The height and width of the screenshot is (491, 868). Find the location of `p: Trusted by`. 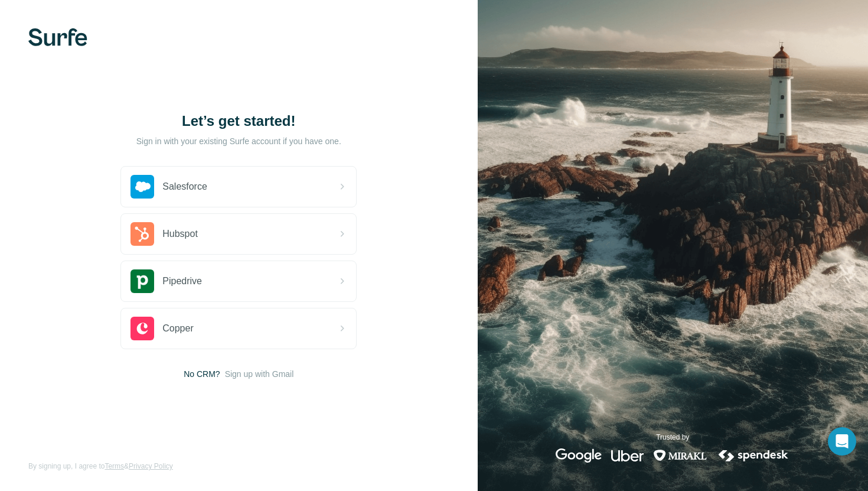

p: Trusted by is located at coordinates (673, 437).